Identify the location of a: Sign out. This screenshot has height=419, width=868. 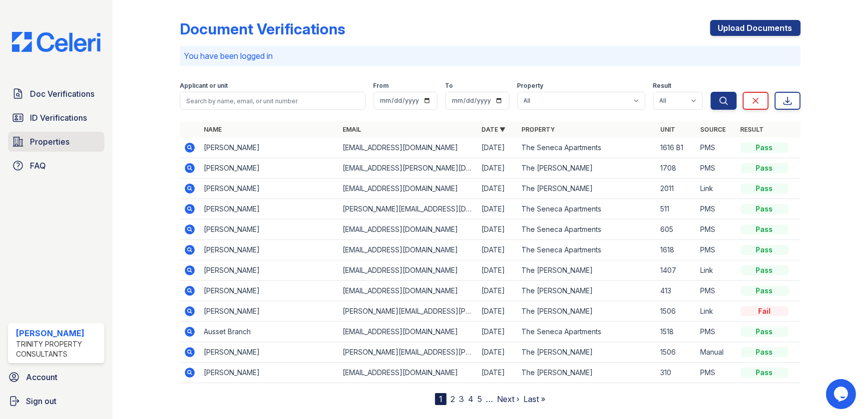
(56, 401).